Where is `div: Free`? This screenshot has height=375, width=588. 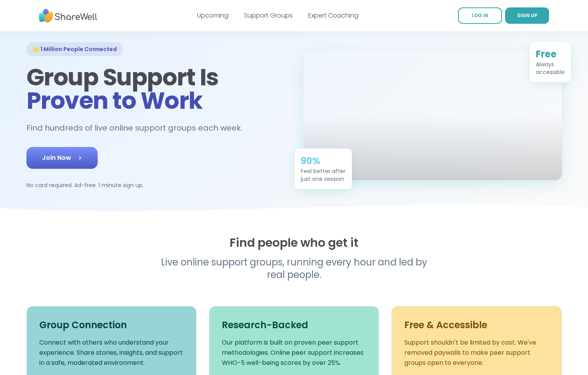 div: Free is located at coordinates (550, 55).